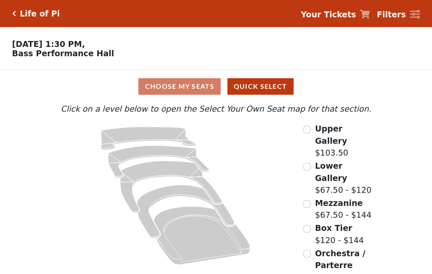  Describe the element at coordinates (159, 162) in the screenshot. I see `path: Lower Gallery - Seats Available: 64` at that location.